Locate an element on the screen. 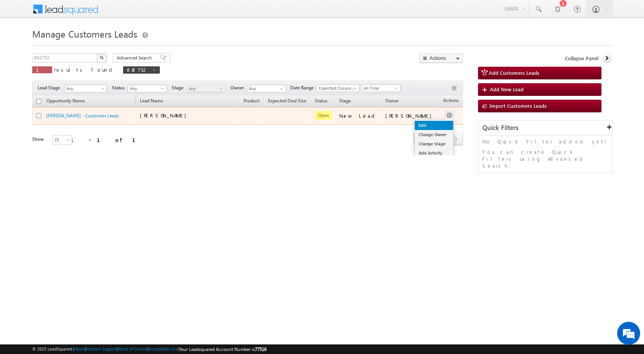 The image size is (644, 354). input: Check all records is located at coordinates (39, 101).